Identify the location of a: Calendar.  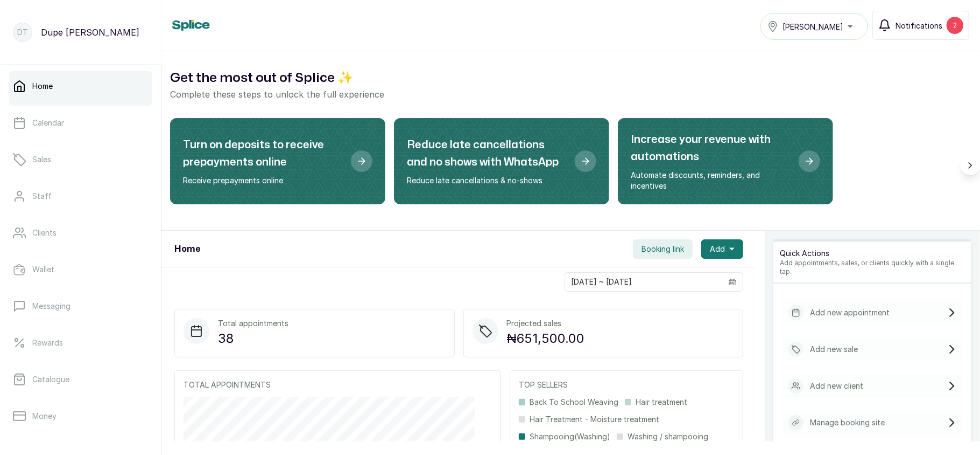
(80, 123).